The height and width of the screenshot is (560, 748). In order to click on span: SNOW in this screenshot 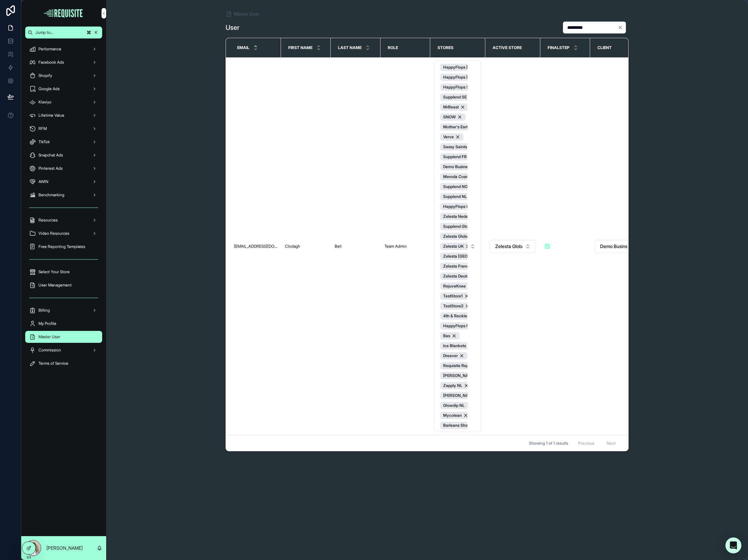, I will do `click(449, 117)`.